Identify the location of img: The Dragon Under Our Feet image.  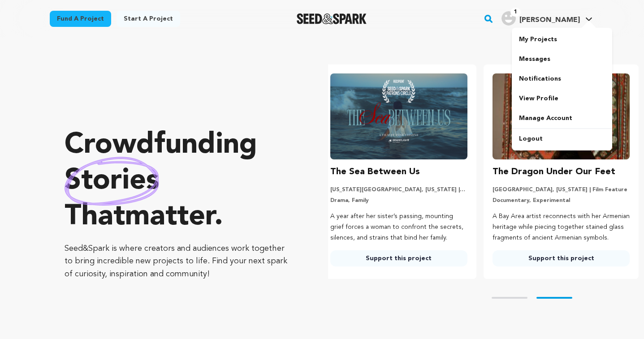
(561, 117).